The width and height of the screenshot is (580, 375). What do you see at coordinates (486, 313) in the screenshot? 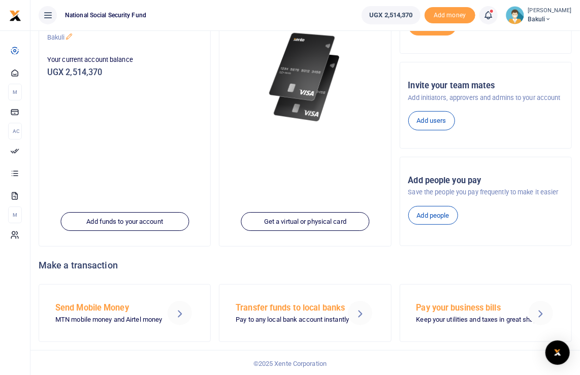
I see `a: Pay your business bills Keep your utilities and taxes in great shape` at bounding box center [486, 313].